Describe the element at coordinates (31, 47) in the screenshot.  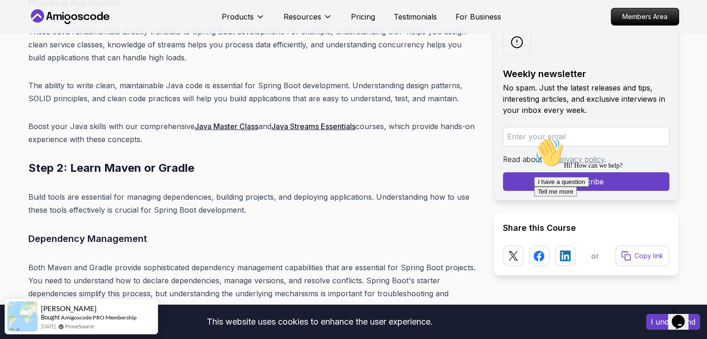
I see `button: I have a question` at that location.